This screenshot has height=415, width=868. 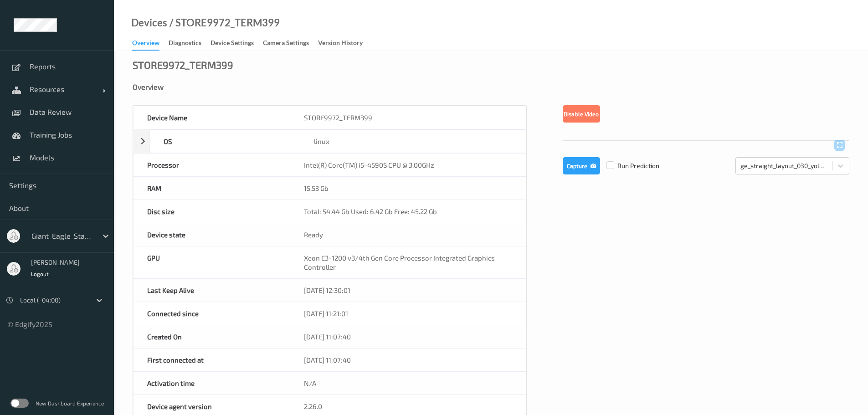 I want to click on div: Device state, so click(x=212, y=235).